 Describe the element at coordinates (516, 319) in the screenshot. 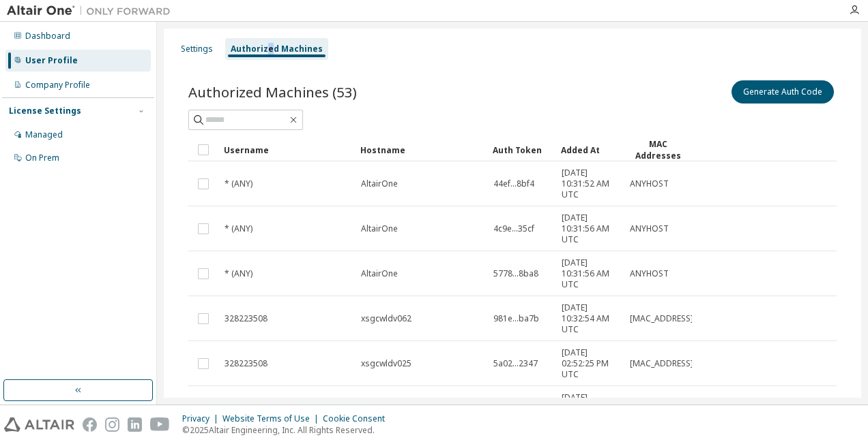

I see `span: 981e...ba7b` at that location.